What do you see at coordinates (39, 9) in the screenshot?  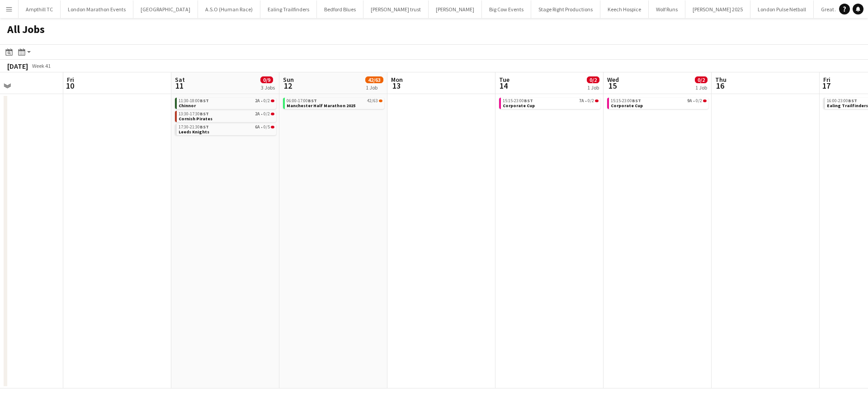 I see `button: Ampthill TC` at bounding box center [39, 9].